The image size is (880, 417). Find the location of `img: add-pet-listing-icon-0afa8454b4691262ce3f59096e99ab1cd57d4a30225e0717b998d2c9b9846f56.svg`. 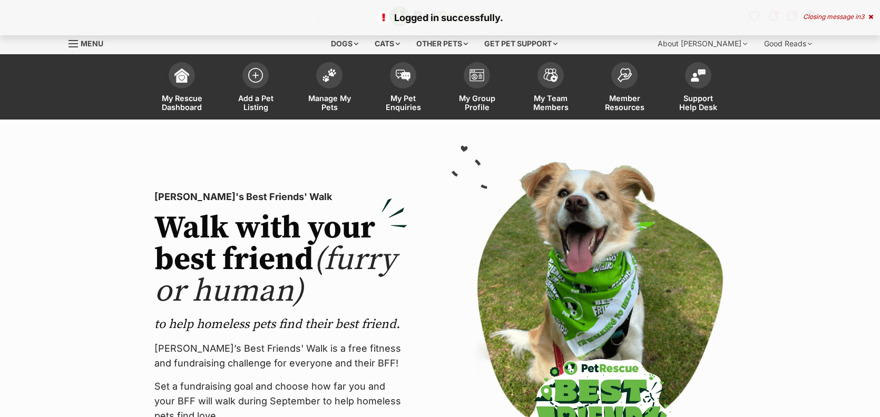

img: add-pet-listing-icon-0afa8454b4691262ce3f59096e99ab1cd57d4a30225e0717b998d2c9b9846f56.svg is located at coordinates (256, 75).